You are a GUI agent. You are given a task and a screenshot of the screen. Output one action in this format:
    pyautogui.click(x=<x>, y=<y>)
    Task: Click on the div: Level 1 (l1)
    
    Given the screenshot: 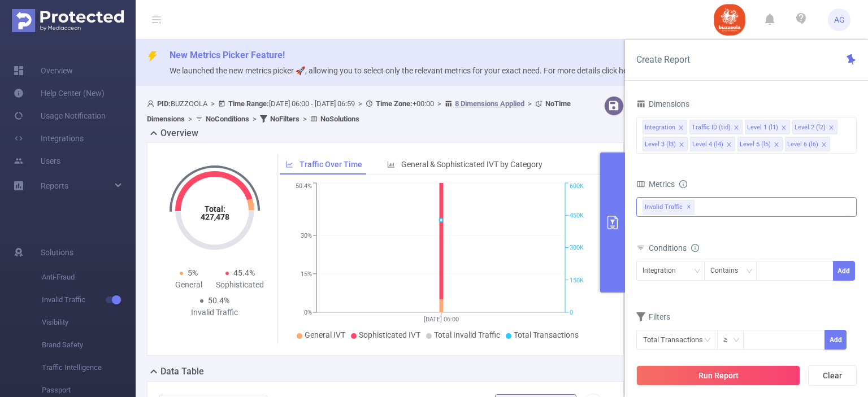 What is the action you would take?
    pyautogui.click(x=762, y=127)
    